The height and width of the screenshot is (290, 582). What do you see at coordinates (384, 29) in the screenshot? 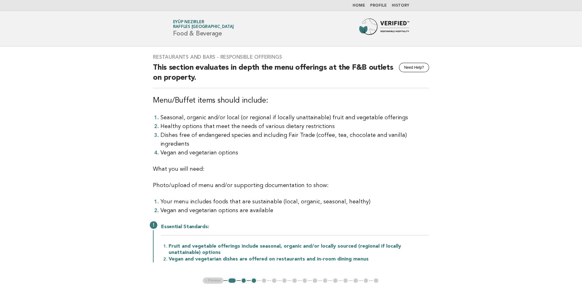
I see `img: Forbes Travel Guide` at bounding box center [384, 29].